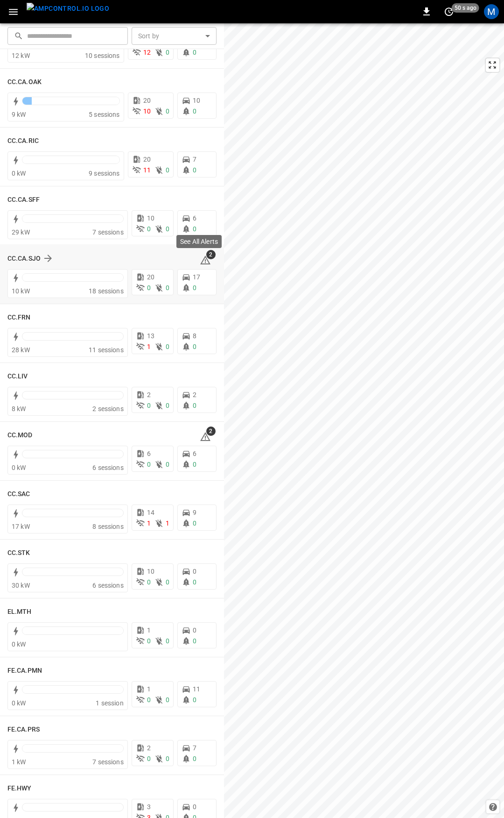 This screenshot has height=818, width=504. What do you see at coordinates (196, 277) in the screenshot?
I see `span: 17` at bounding box center [196, 277].